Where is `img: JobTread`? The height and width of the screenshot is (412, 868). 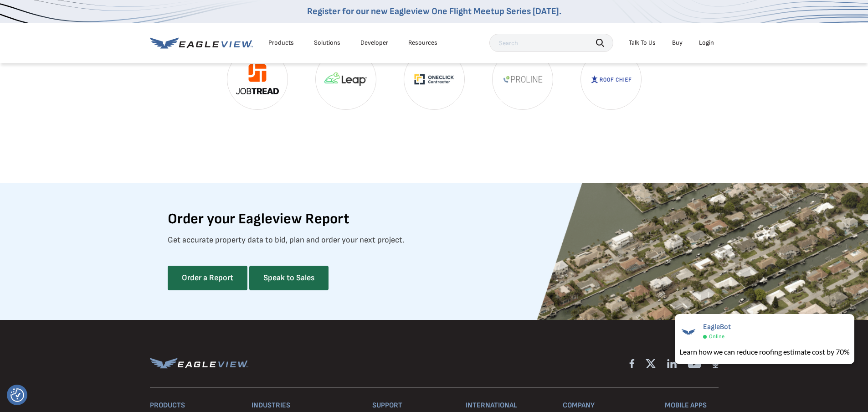
img: JobTread is located at coordinates (257, 80).